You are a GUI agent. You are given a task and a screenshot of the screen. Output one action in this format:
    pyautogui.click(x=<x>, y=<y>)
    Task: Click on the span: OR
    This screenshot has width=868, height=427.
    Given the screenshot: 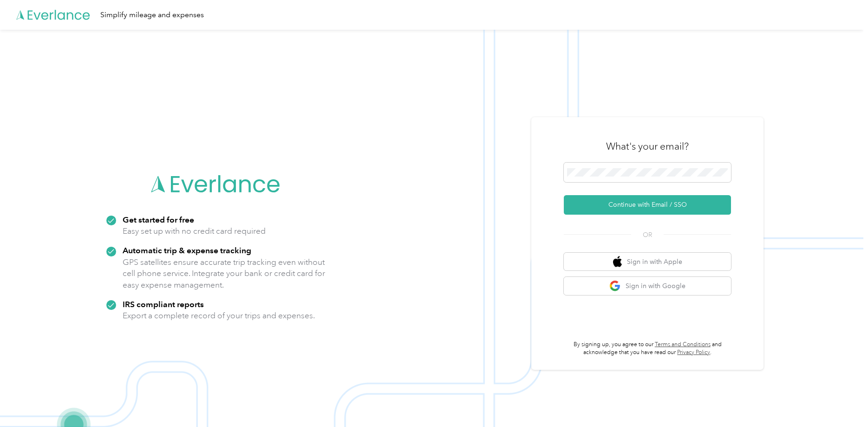 What is the action you would take?
    pyautogui.click(x=647, y=235)
    